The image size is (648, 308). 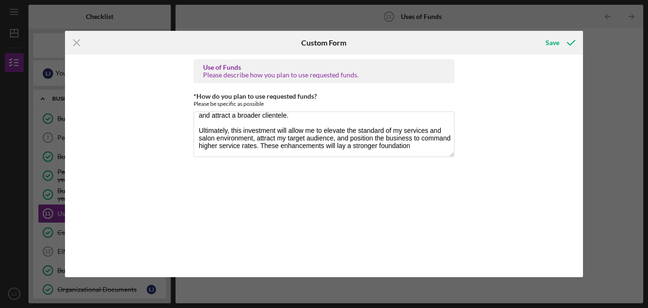 I want to click on div: Save, so click(x=553, y=43).